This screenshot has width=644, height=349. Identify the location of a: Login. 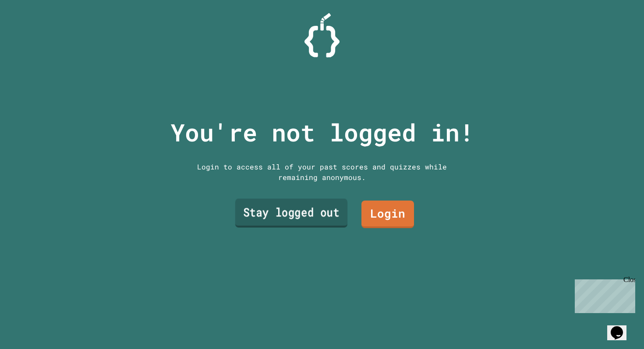
(388, 214).